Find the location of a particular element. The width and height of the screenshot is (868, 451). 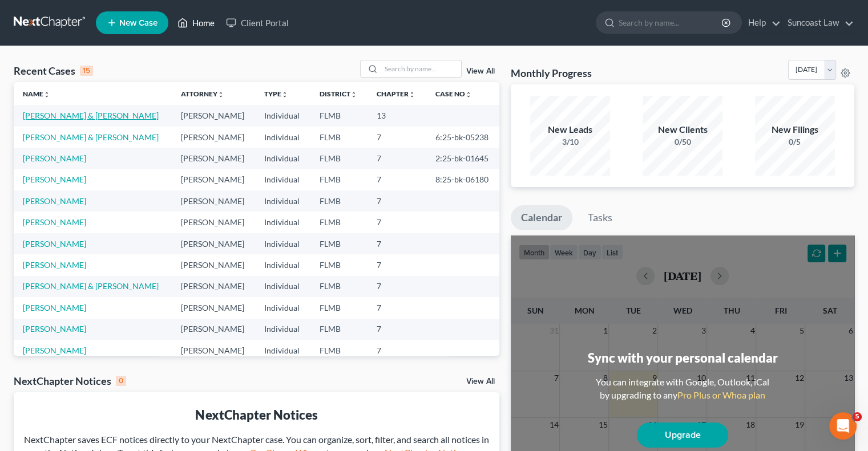

div: 0/5 is located at coordinates (795, 142).